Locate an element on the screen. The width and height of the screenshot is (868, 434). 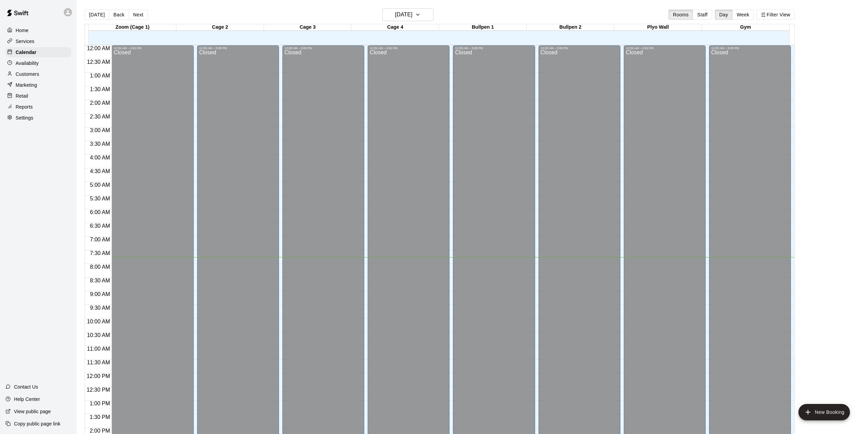
div: Home is located at coordinates (38, 30).